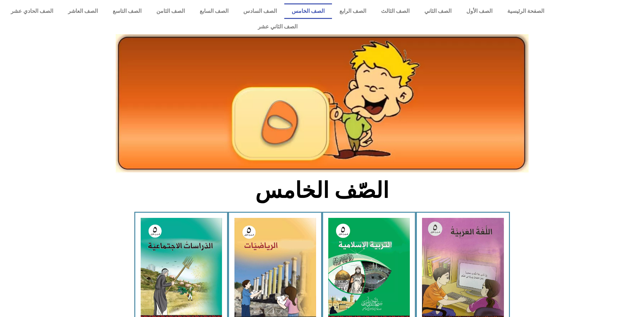 The image size is (644, 317). Describe the element at coordinates (260, 11) in the screenshot. I see `a: الصف السادس` at that location.